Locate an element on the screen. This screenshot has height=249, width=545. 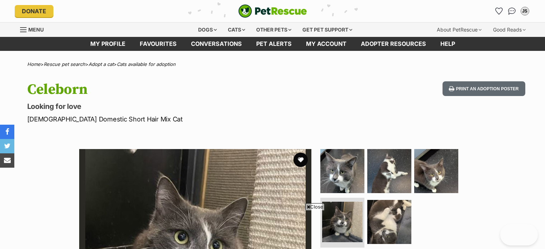
button: favourite is located at coordinates (301, 160).